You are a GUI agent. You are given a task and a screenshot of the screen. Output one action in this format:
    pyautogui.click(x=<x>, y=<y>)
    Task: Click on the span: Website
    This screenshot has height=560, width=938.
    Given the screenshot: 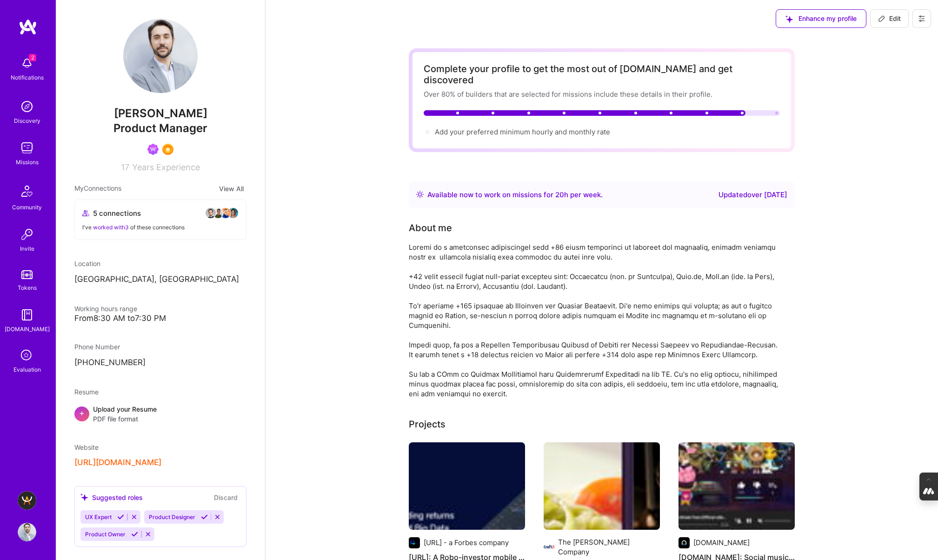 What is the action you would take?
    pyautogui.click(x=87, y=447)
    